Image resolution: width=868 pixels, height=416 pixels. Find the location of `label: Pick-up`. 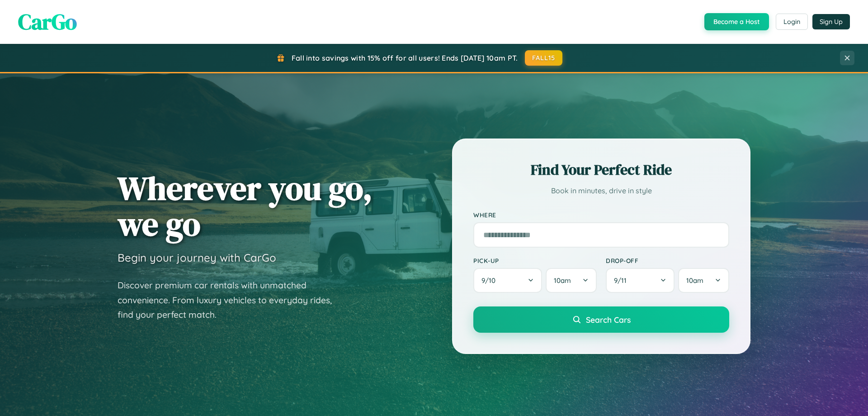

label: Pick-up is located at coordinates (535, 260).